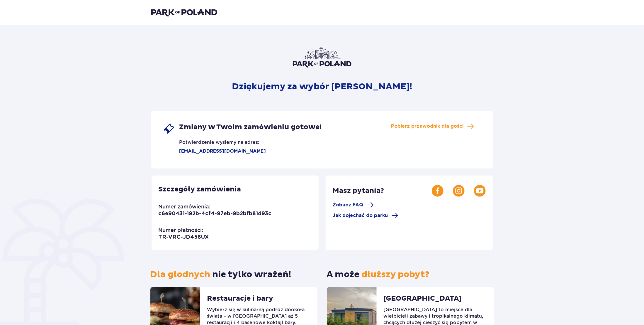  What do you see at coordinates (480, 191) in the screenshot?
I see `img: Youtube` at bounding box center [480, 191].